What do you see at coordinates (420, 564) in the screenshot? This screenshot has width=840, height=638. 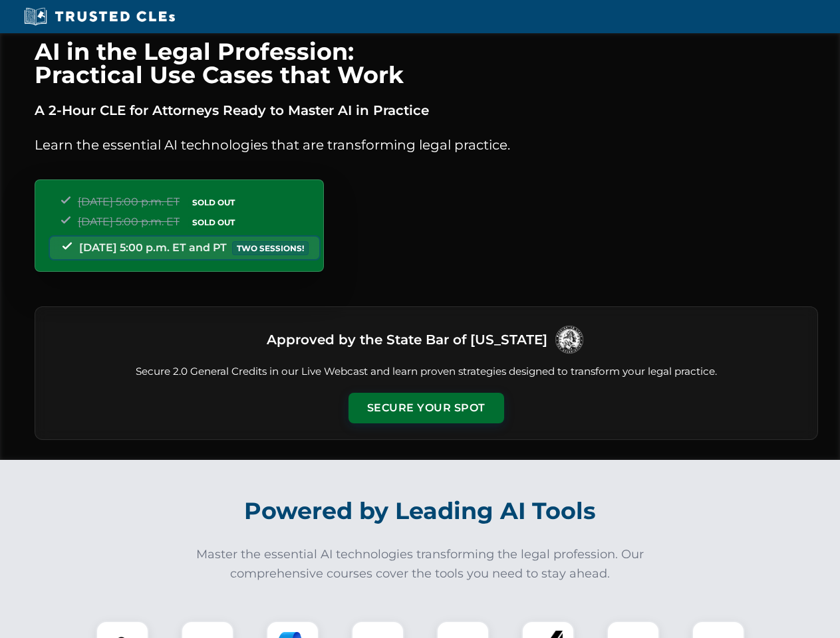 I see `p: Master the essential AI technologies transforming the legal profession. Our comprehensive courses...` at bounding box center [420, 564].